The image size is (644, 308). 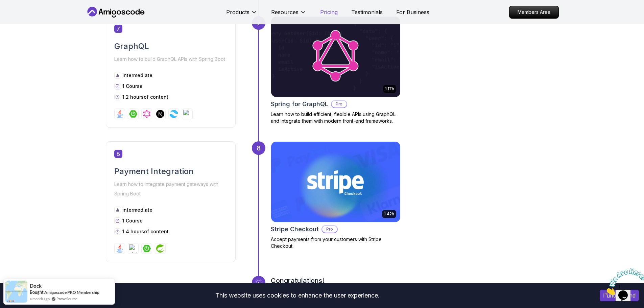 What do you see at coordinates (534, 12) in the screenshot?
I see `p: Members Area` at bounding box center [534, 12].